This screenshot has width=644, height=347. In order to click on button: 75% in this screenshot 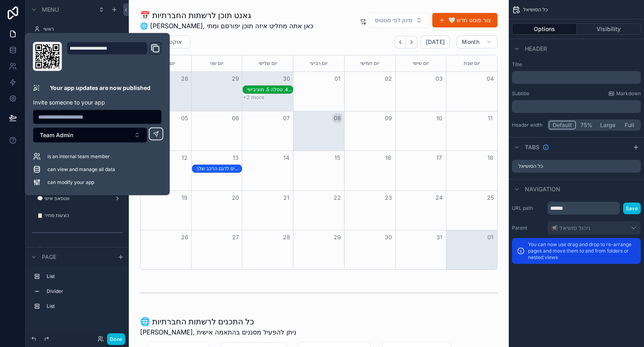, I will do `click(586, 125)`.